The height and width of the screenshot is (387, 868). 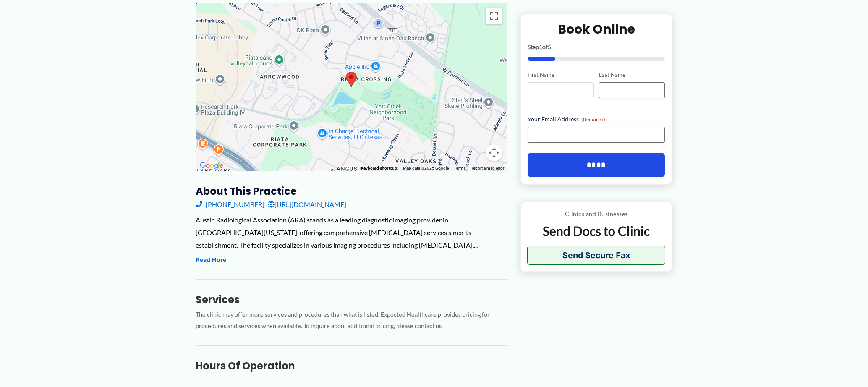 What do you see at coordinates (549, 47) in the screenshot?
I see `span: 5` at bounding box center [549, 47].